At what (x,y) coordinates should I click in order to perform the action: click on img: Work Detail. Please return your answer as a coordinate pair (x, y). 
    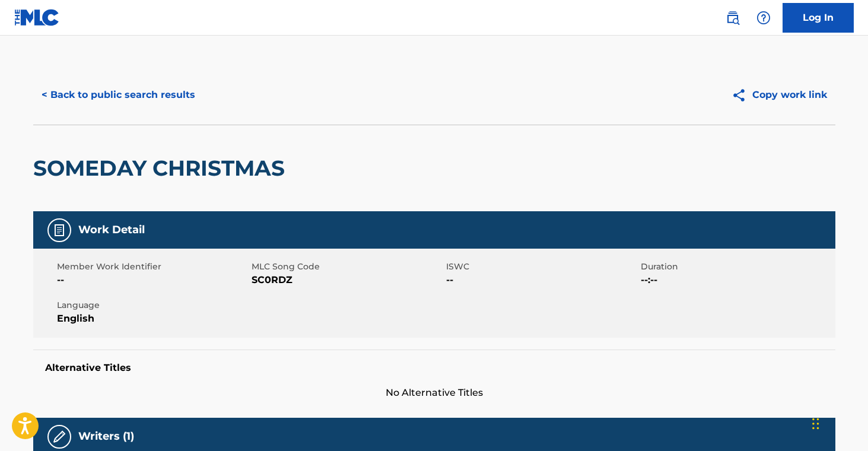
    Looking at the image, I should click on (60, 230).